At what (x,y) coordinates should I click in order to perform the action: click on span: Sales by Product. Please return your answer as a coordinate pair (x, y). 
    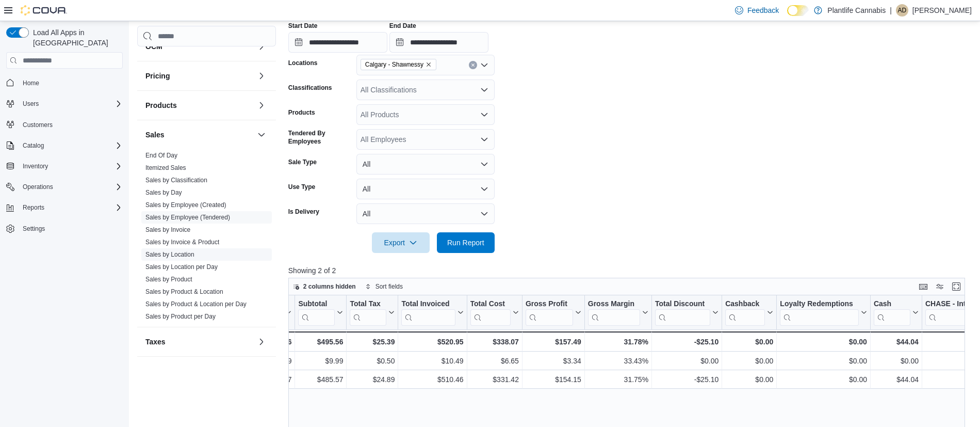
    Looking at the image, I should click on (169, 279).